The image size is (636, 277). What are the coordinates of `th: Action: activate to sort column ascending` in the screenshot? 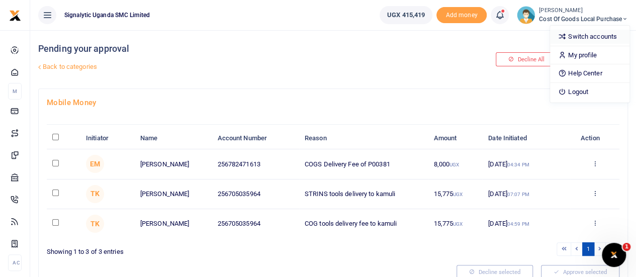 It's located at (595, 138).